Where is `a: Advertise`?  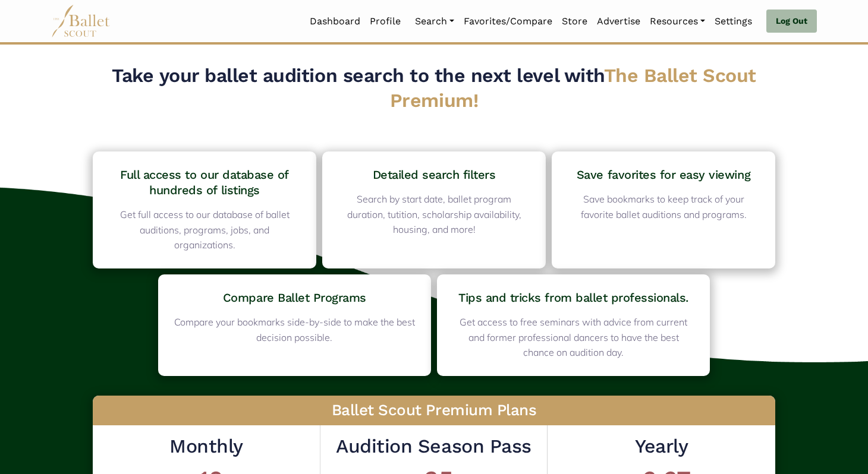
a: Advertise is located at coordinates (619, 22).